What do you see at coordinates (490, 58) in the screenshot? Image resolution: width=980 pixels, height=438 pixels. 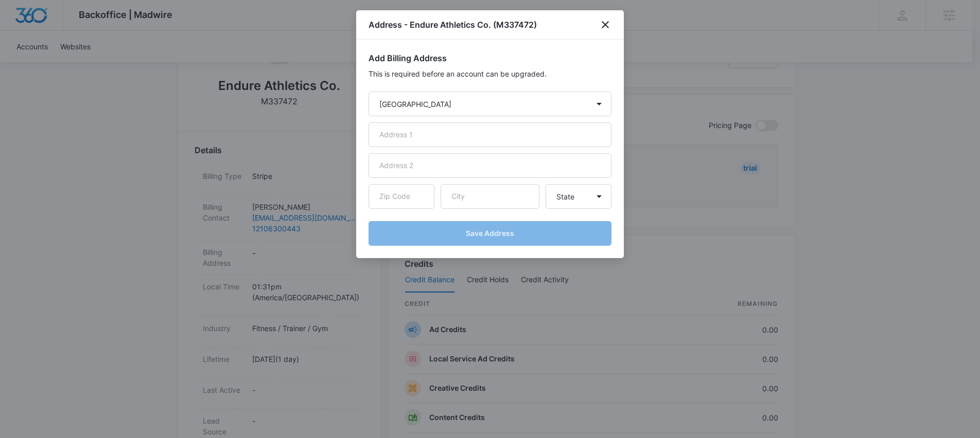 I see `h2: Add Billing Address` at bounding box center [490, 58].